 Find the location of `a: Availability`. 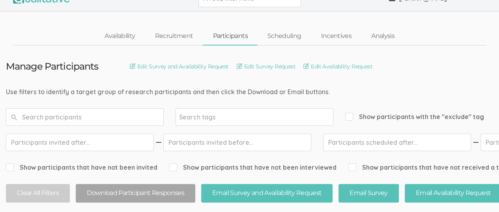

a: Availability is located at coordinates (120, 36).